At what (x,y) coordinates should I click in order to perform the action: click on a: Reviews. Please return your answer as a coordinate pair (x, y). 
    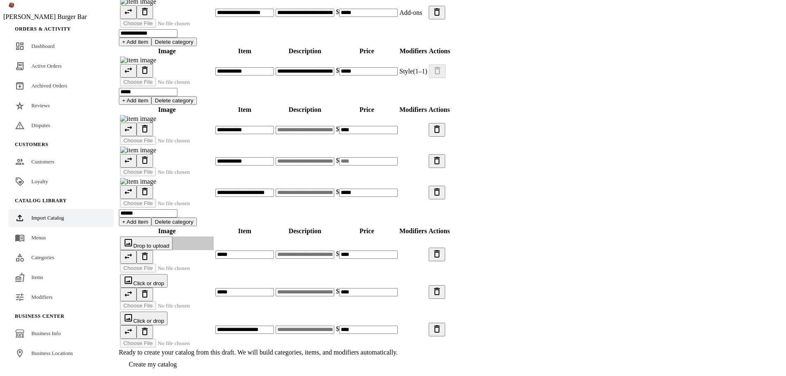
    Looking at the image, I should click on (61, 106).